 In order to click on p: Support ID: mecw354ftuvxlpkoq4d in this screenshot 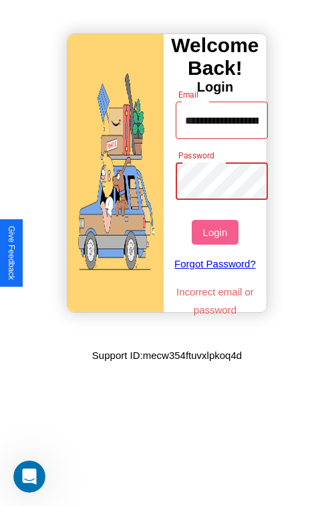, I will do `click(167, 355)`.